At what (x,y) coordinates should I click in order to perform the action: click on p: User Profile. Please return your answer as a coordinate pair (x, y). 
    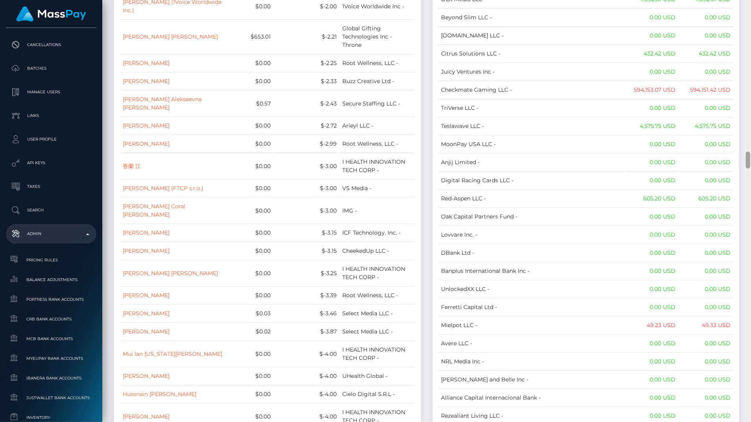
    Looking at the image, I should click on (51, 139).